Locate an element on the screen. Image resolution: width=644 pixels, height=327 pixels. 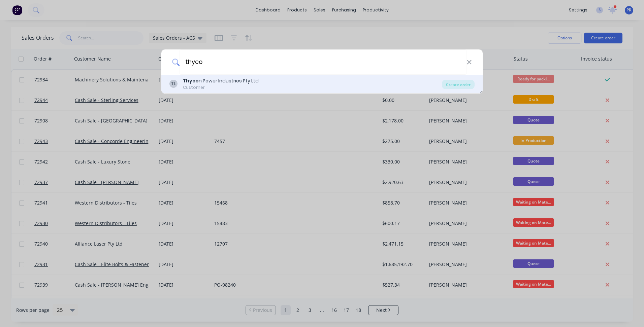
input: Enter a customer name to create a new order... is located at coordinates (323, 62).